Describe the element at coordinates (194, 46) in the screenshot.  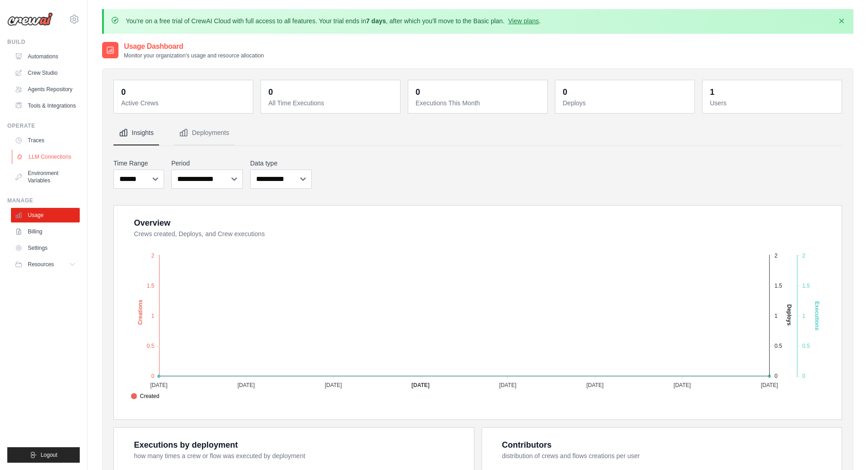
I see `h2: Usage Dashboard` at that location.